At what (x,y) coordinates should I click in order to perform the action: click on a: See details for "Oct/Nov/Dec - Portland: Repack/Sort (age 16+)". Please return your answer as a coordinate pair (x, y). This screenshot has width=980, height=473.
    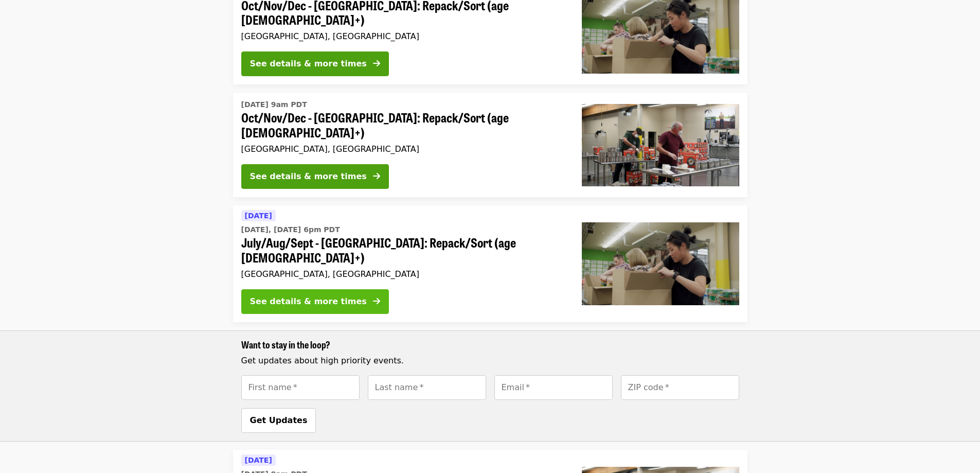
    Looking at the image, I should click on (490, 144).